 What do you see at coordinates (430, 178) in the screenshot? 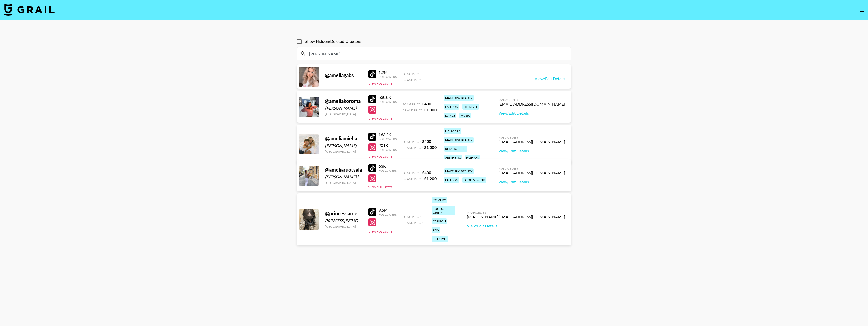
I see `strong: £ 1,200` at bounding box center [430, 178].